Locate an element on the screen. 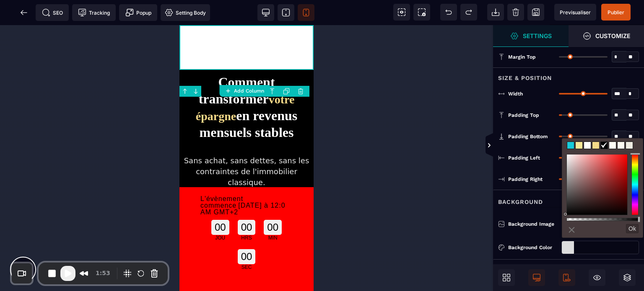 Image resolution: width=644 pixels, height=291 pixels. span: SEO is located at coordinates (52, 13).